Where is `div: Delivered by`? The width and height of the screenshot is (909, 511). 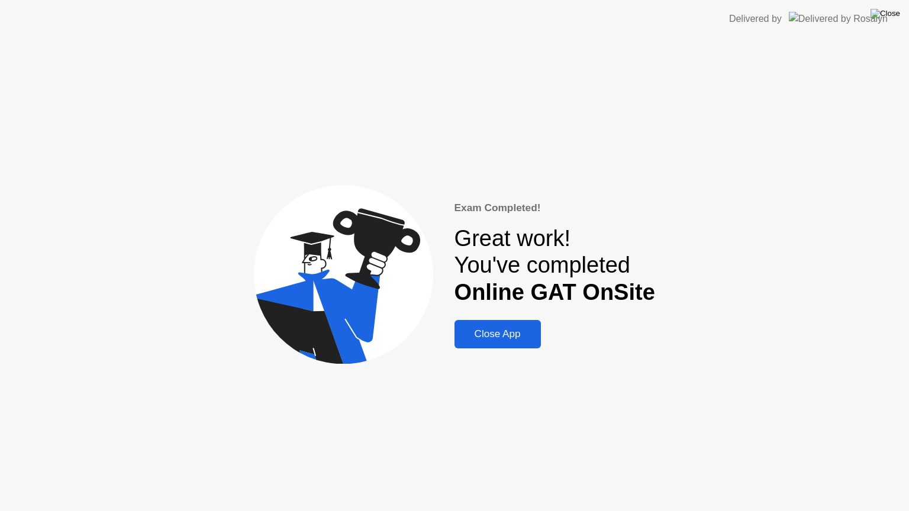
div: Delivered by is located at coordinates (755, 19).